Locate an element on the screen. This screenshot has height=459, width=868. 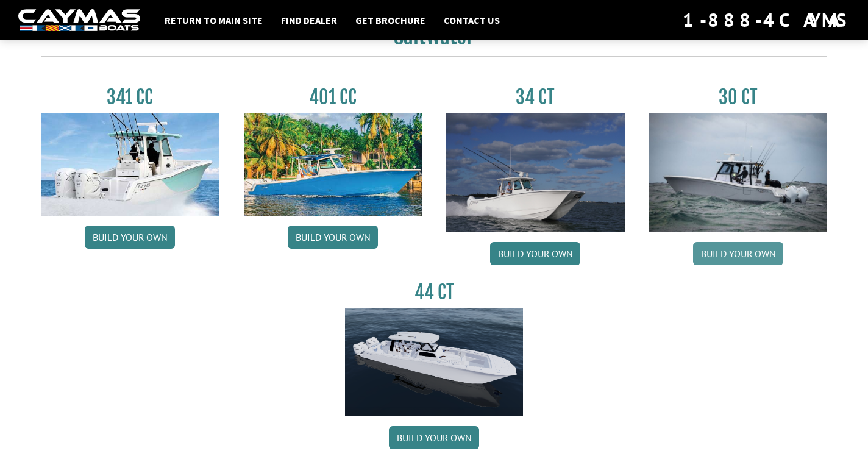
img: 44ct_background.png is located at coordinates (434, 363).